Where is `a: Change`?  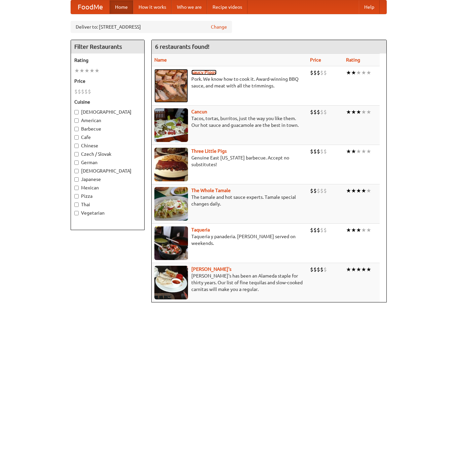
a: Change is located at coordinates (219, 27).